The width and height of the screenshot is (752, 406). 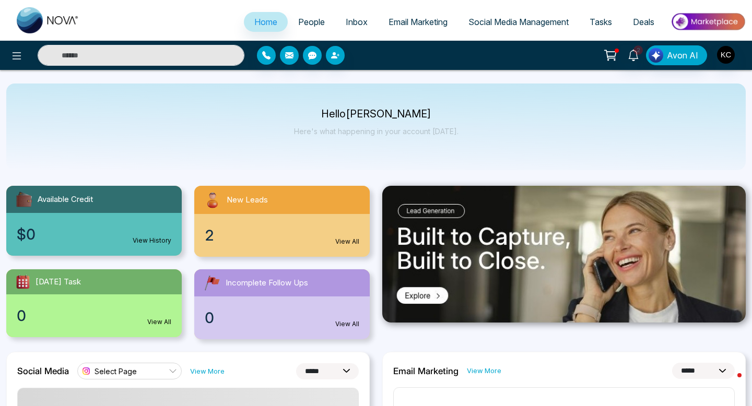 What do you see at coordinates (357, 22) in the screenshot?
I see `a: Inbox` at bounding box center [357, 22].